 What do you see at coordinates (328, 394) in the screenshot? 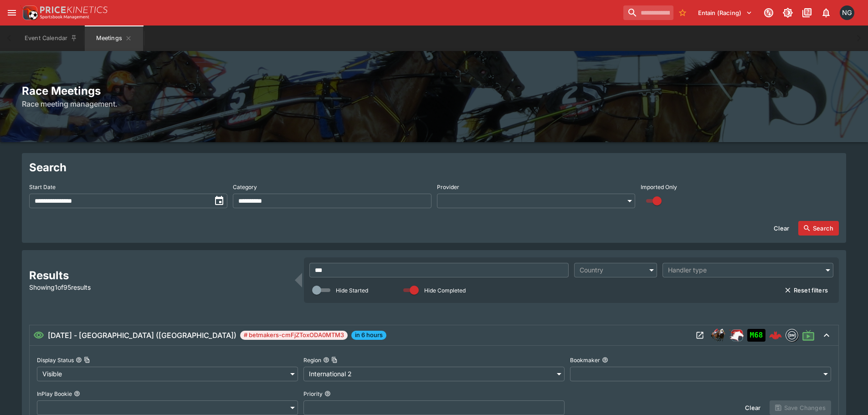
I see `button: Priority` at bounding box center [328, 394].